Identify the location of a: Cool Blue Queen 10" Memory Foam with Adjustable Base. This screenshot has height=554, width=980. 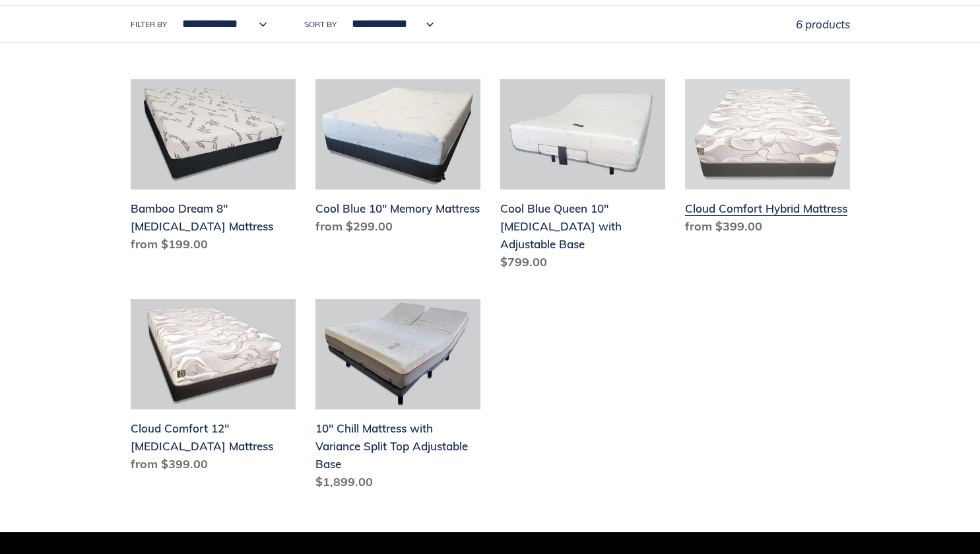
(583, 178).